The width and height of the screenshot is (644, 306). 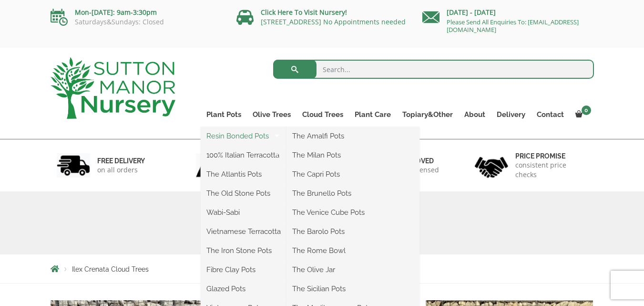 What do you see at coordinates (322, 268) in the screenshot?
I see `nav: Breadcrumbs` at bounding box center [322, 268].